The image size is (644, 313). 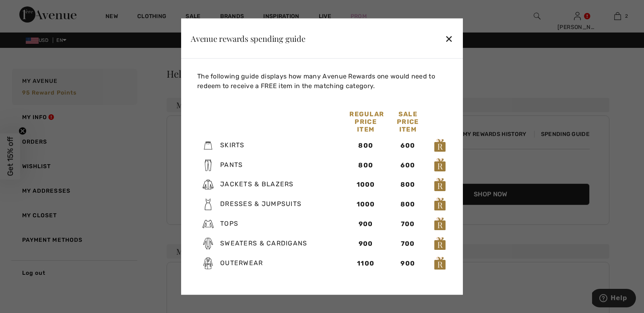 I want to click on div: Avenue rewards spending guide, so click(x=248, y=38).